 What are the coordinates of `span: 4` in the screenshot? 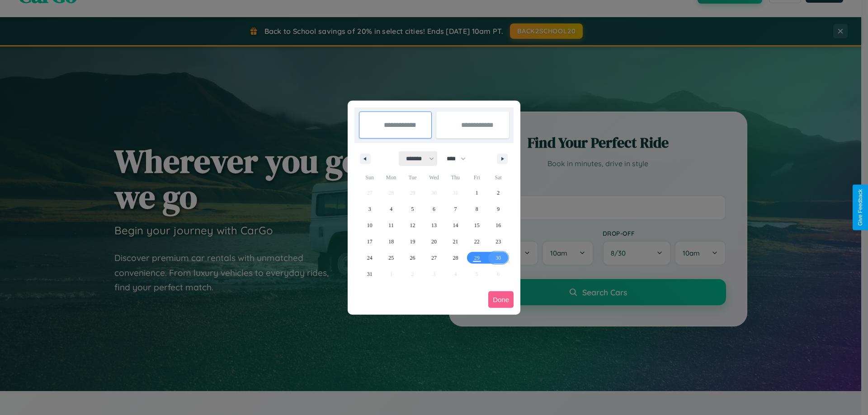 It's located at (391, 209).